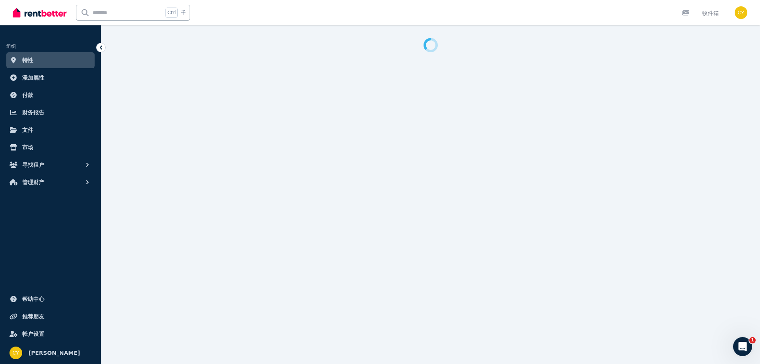 This screenshot has height=364, width=760. What do you see at coordinates (28, 95) in the screenshot?
I see `font: 付款` at bounding box center [28, 95].